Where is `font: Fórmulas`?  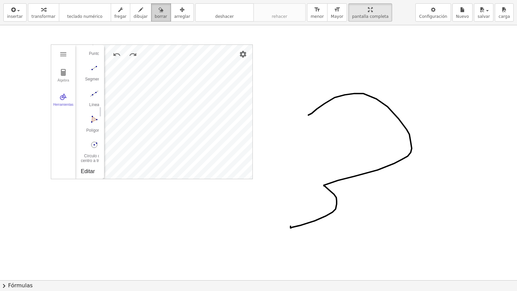 font: Fórmulas is located at coordinates (20, 285).